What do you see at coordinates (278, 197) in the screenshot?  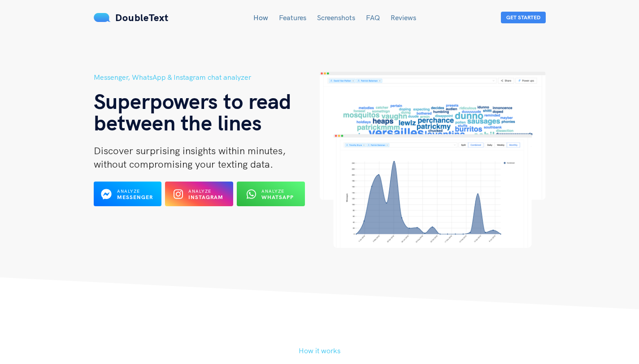 I see `b: WhatsApp` at bounding box center [278, 197].